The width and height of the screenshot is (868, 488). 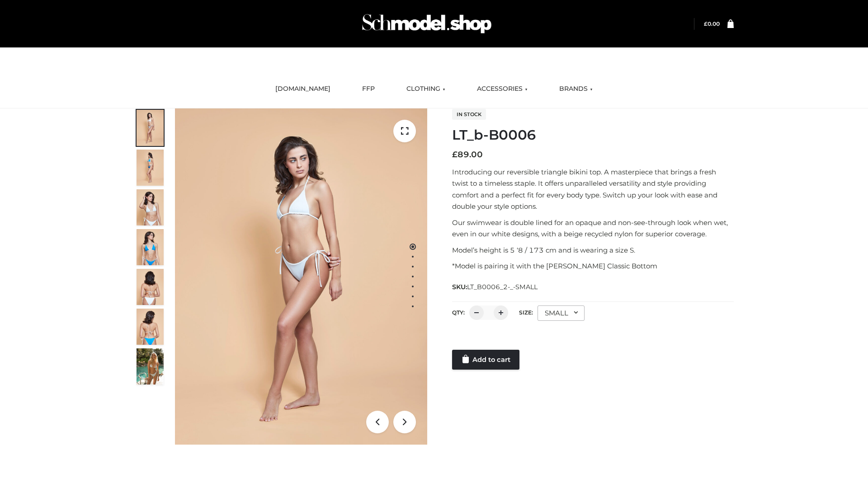 What do you see at coordinates (150, 327) in the screenshot?
I see `img: ArielClassicBikiniTop_CloudNine_AzureSky_OW114ECO_8-scaled.jpg` at bounding box center [150, 327].